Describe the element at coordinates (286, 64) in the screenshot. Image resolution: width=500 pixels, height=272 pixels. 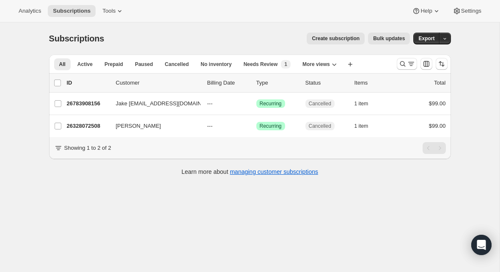
I see `span: 1` at that location.